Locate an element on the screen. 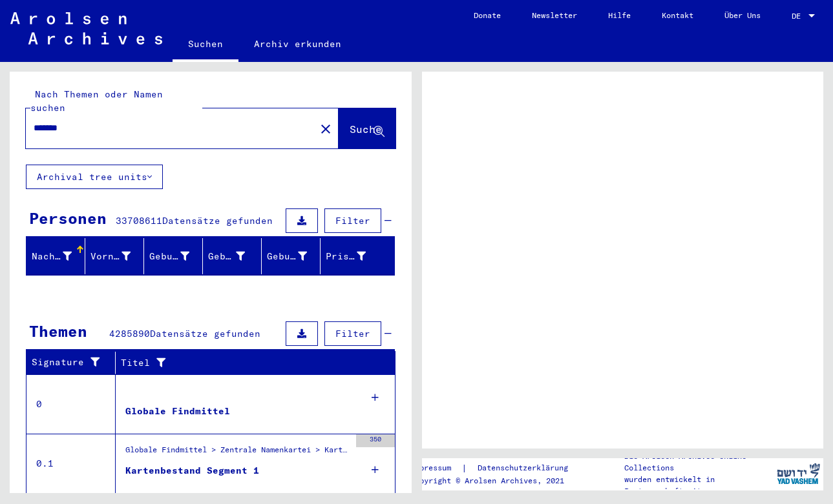 This screenshot has height=504, width=833. div: Kartenbestand Segment 1 is located at coordinates (192, 471).